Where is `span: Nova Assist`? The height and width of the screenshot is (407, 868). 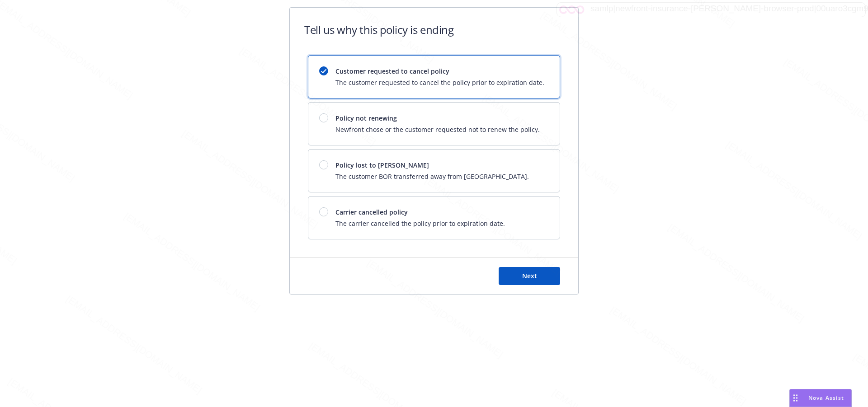 span: Nova Assist is located at coordinates (826, 397).